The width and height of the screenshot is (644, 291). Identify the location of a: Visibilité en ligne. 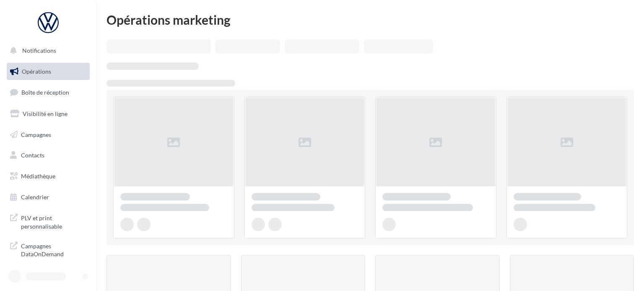
(48, 114).